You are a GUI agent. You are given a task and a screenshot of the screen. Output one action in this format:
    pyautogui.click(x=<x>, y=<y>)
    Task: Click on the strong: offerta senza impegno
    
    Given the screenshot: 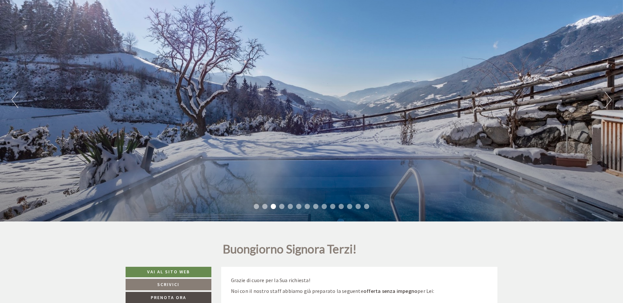 What is the action you would take?
    pyautogui.click(x=390, y=291)
    